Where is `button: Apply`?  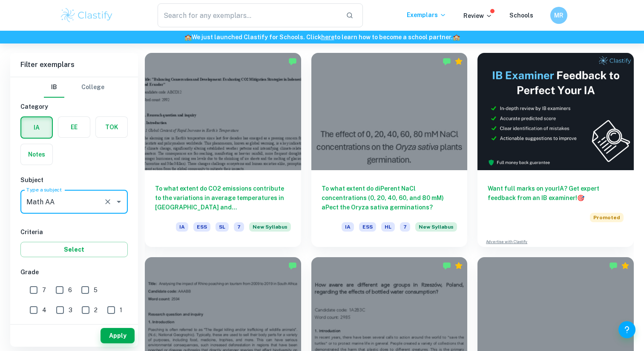 button: Apply is located at coordinates (118, 336).